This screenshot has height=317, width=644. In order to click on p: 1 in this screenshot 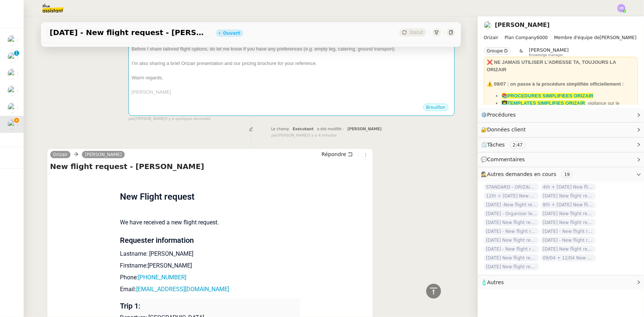, I will do `click(17, 54)`.